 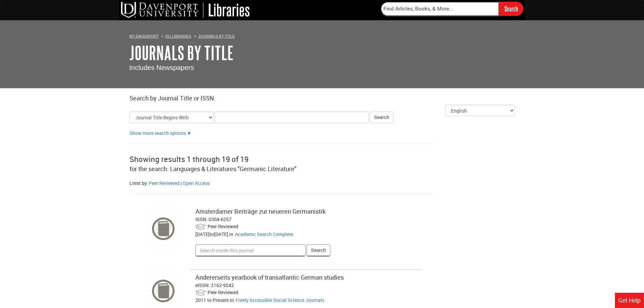 What do you see at coordinates (306, 211) in the screenshot?
I see `div: Amsterdamer Beiträge zur neueren Germanistik` at bounding box center [306, 211].